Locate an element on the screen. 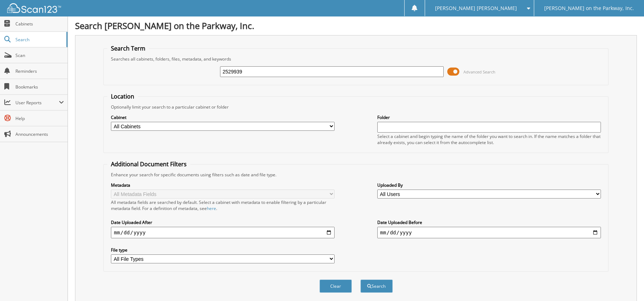 The image size is (644, 301). div: All metadata fields are searched by default. Select a cabinet with metadata to enable filtering b... is located at coordinates (223, 205).